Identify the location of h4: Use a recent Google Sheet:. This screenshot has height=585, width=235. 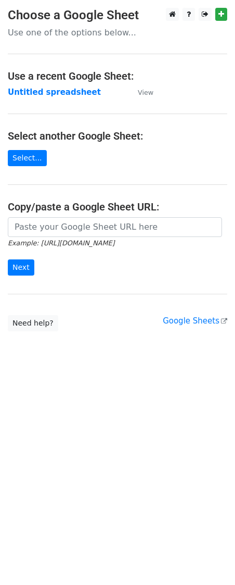
(118, 76).